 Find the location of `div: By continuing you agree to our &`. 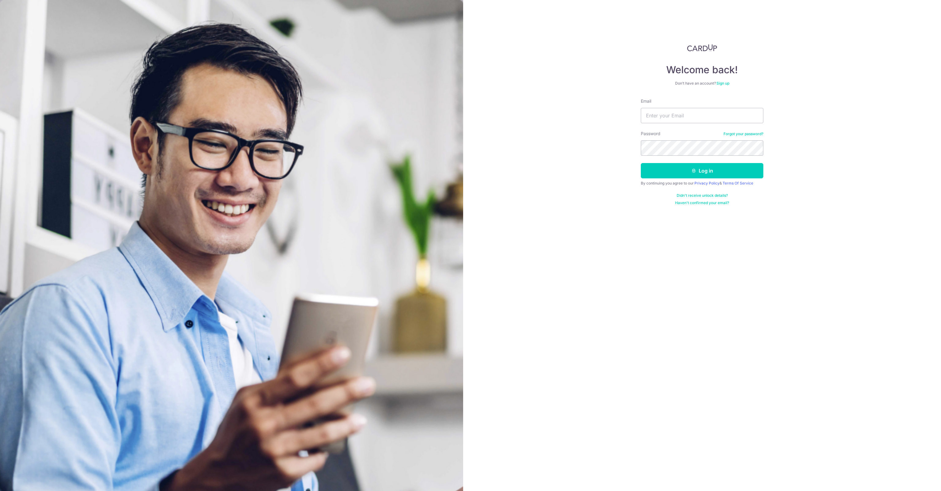

div: By continuing you agree to our & is located at coordinates (702, 183).